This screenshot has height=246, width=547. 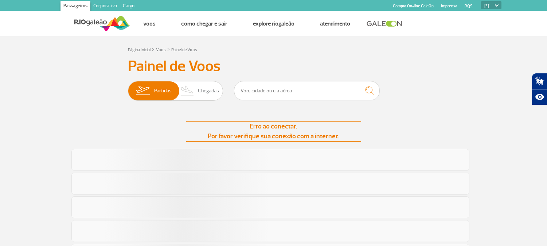 I want to click on input: Voo, cidade ou cia aérea, so click(x=307, y=90).